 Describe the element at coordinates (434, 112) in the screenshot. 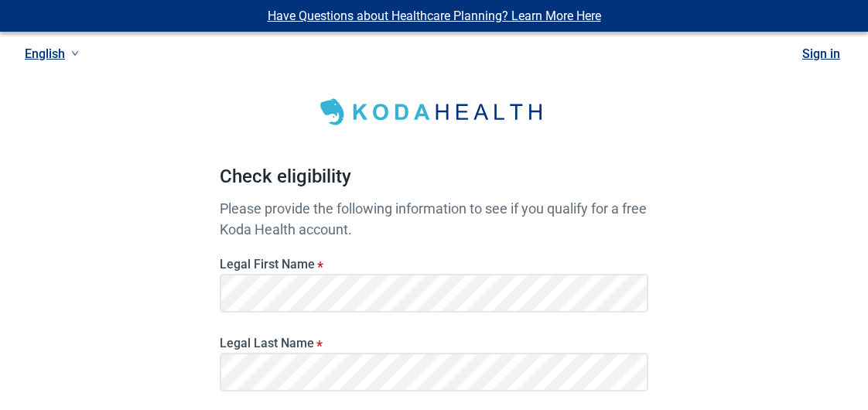

I see `img: Koda Health` at that location.